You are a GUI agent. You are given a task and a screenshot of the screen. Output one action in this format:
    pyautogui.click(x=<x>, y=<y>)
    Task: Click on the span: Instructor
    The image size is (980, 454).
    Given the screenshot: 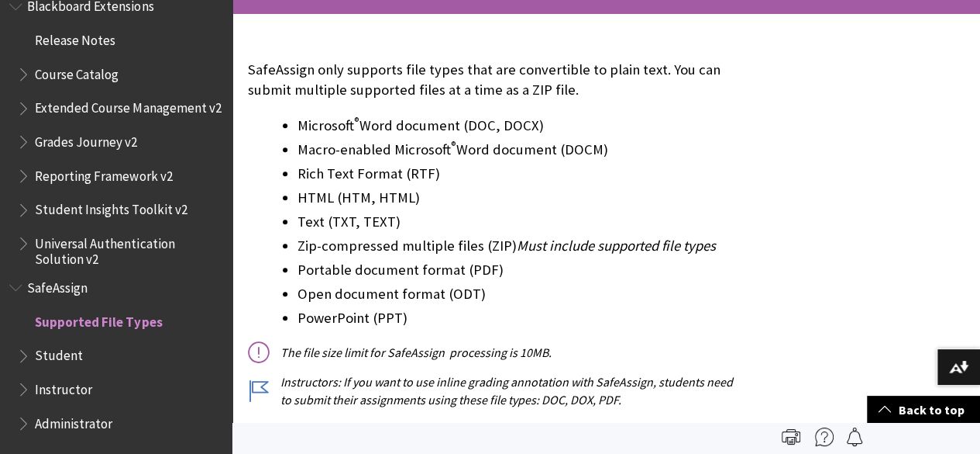 What is the action you would take?
    pyautogui.click(x=64, y=386)
    